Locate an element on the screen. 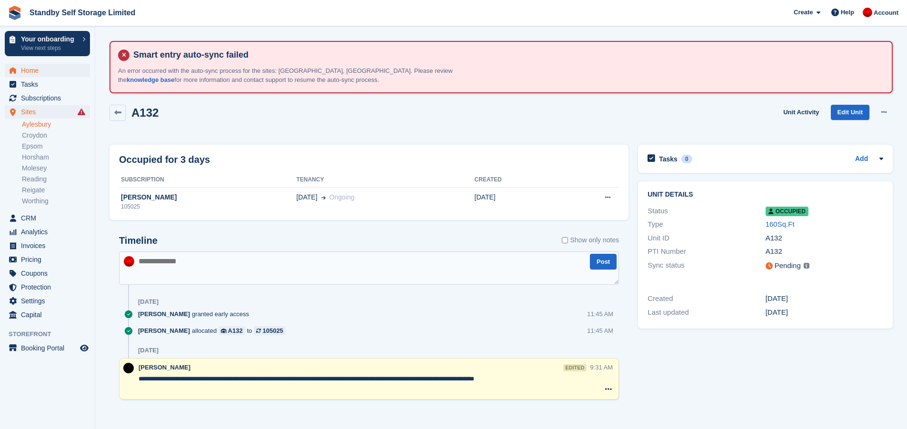 The width and height of the screenshot is (907, 429). a: Unit Activity is located at coordinates (801, 112).